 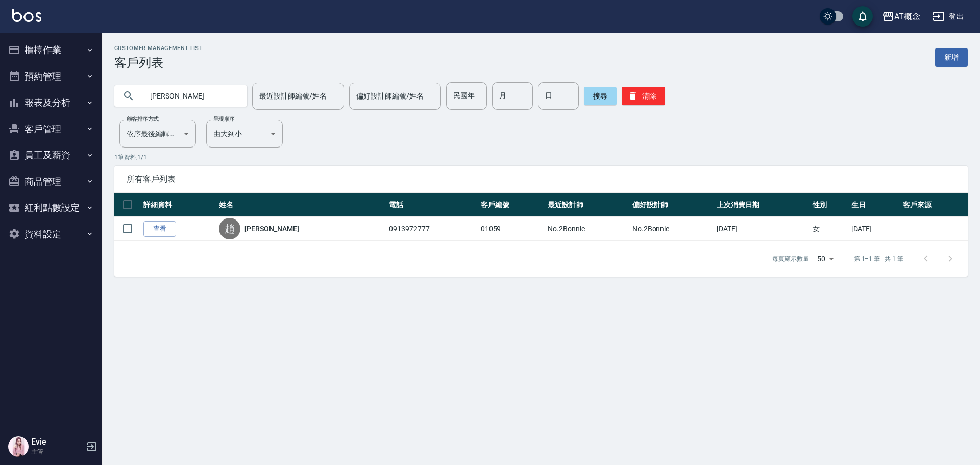 I want to click on p: 每頁顯示數量, so click(x=791, y=259).